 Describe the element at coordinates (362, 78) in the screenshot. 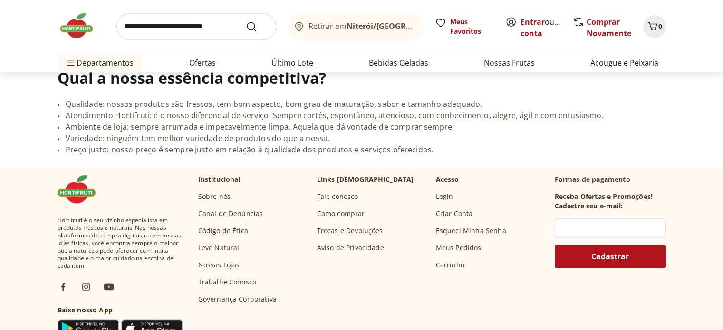

I see `h3: Qual a nossa essência competitiva?` at that location.